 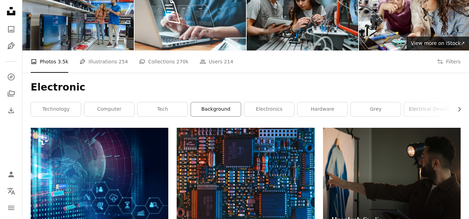 What do you see at coordinates (11, 175) in the screenshot?
I see `a: Log in / Sign up` at bounding box center [11, 175].